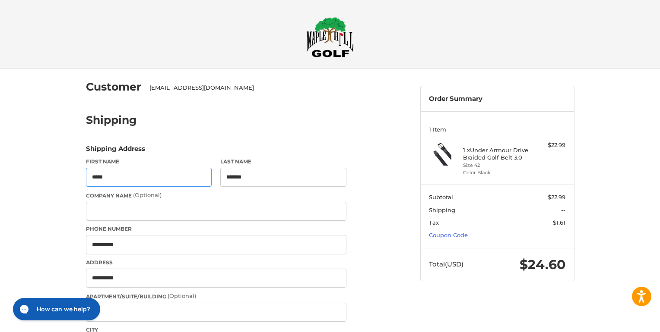 This screenshot has height=332, width=660. What do you see at coordinates (216, 297) in the screenshot?
I see `label: Apartment/Suite/Building` at bounding box center [216, 297].